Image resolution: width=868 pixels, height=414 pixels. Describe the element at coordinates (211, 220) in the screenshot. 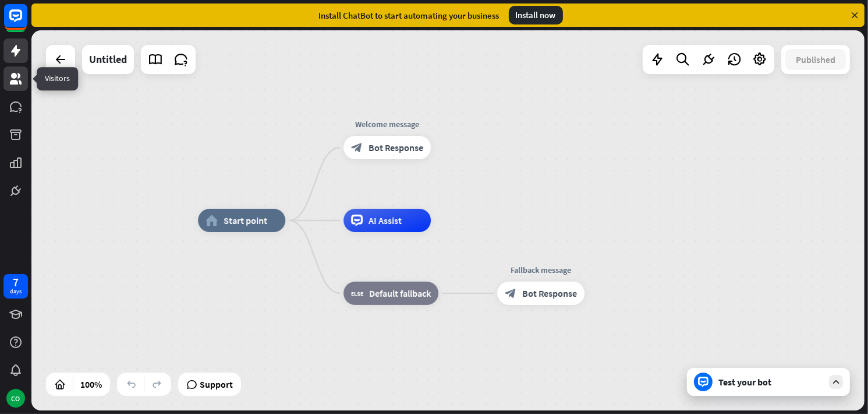

I see `i: home_2` at that location.